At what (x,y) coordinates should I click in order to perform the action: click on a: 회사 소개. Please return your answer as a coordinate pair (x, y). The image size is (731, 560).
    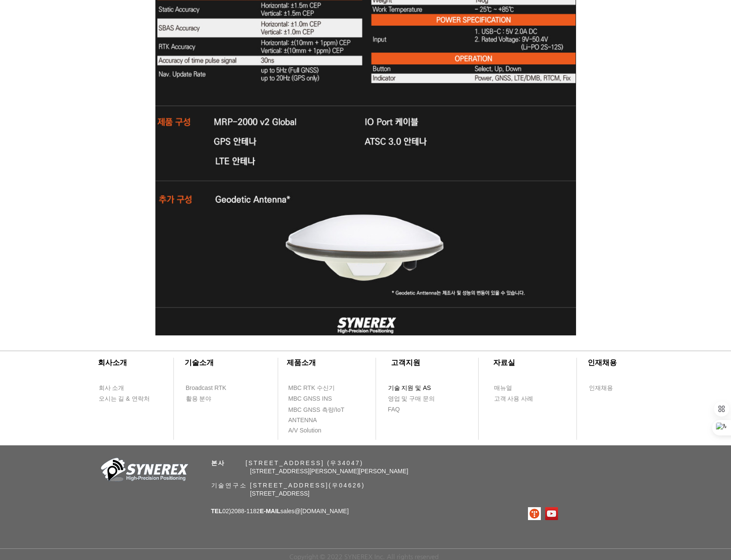
    Looking at the image, I should click on (123, 388).